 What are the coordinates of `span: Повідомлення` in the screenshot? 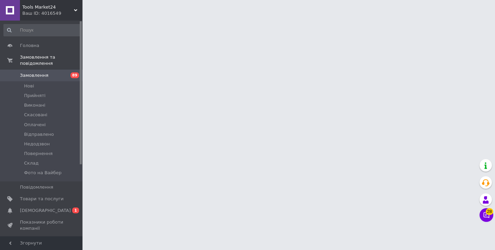 It's located at (36, 188).